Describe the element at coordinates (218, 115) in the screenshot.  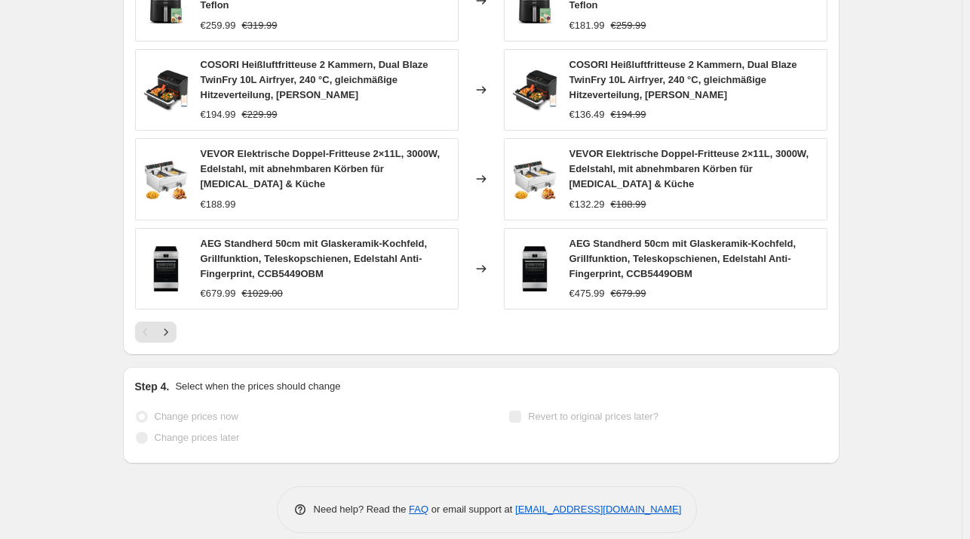
I see `div: €194.99` at that location.